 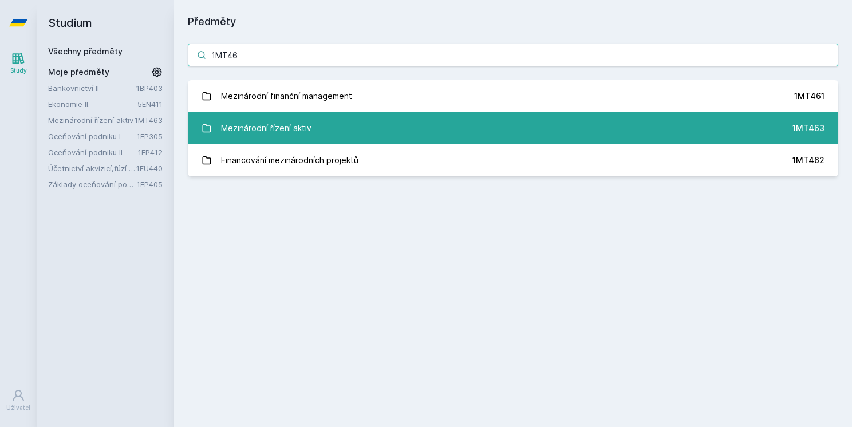 I want to click on div: 1MT463, so click(x=808, y=128).